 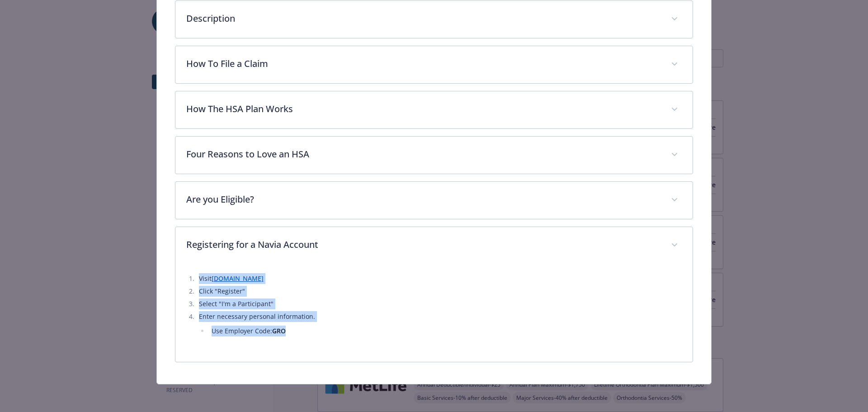 What do you see at coordinates (445, 331) in the screenshot?
I see `li: Use Employer Code:` at bounding box center [445, 331].